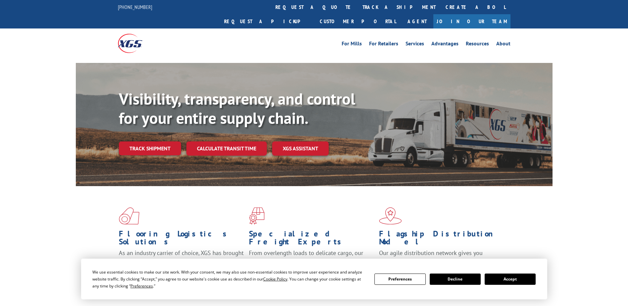 The height and width of the screenshot is (306, 628). What do you see at coordinates (142, 286) in the screenshot?
I see `span: Preferences` at bounding box center [142, 286].